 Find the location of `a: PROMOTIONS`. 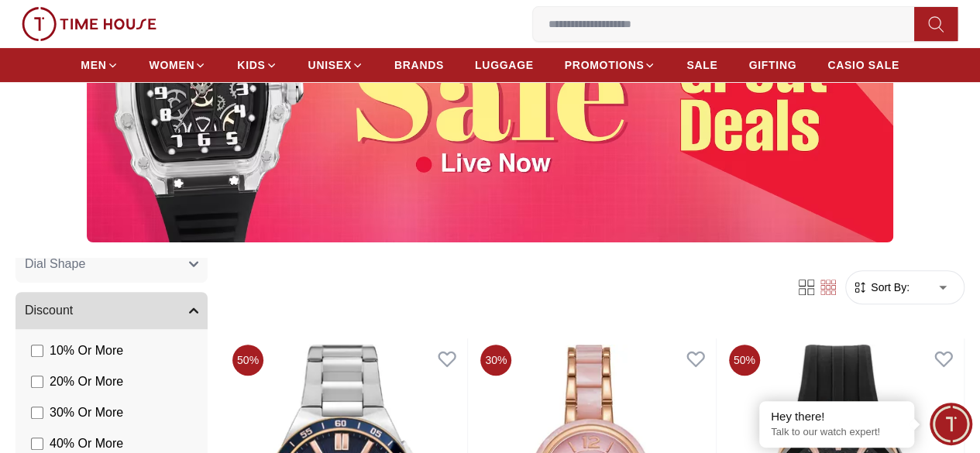

a: PROMOTIONS is located at coordinates (610, 65).